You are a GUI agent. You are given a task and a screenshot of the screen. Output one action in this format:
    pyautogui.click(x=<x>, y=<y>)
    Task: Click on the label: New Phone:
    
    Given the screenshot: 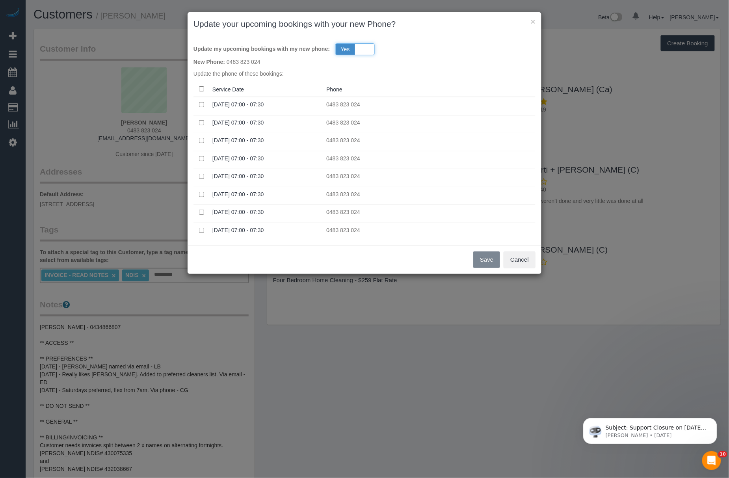 What is the action you would take?
    pyautogui.click(x=209, y=60)
    